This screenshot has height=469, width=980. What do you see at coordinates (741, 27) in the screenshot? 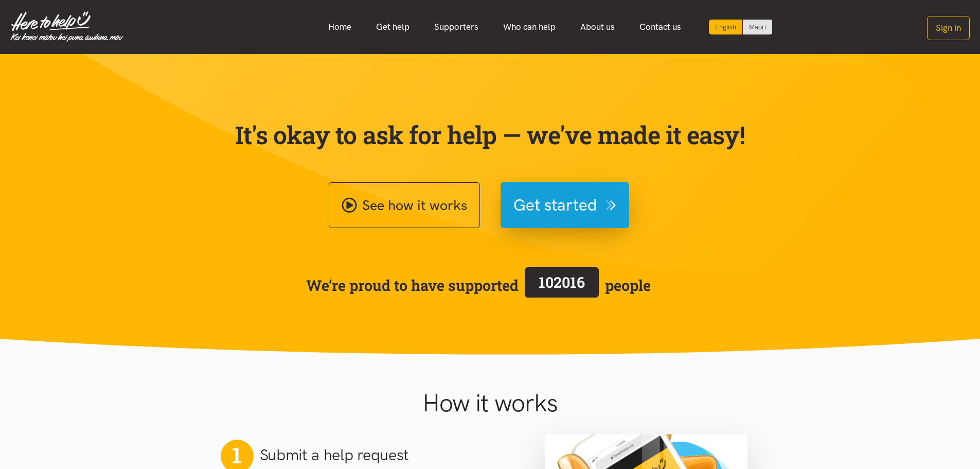
I see `div: Language toggle` at bounding box center [741, 27].